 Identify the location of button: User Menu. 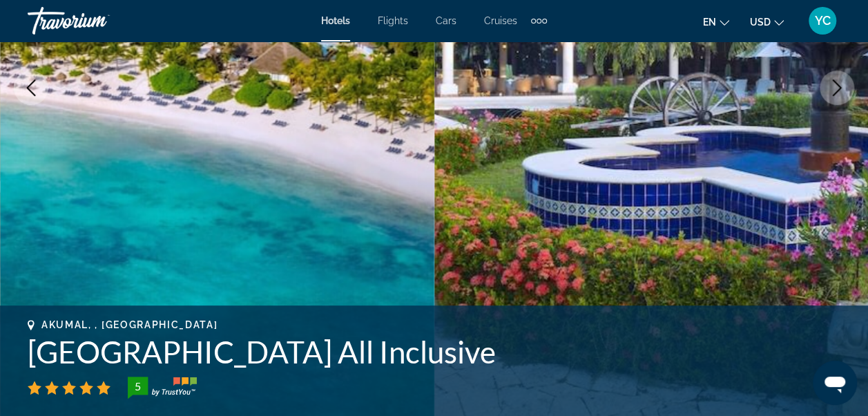
(822, 21).